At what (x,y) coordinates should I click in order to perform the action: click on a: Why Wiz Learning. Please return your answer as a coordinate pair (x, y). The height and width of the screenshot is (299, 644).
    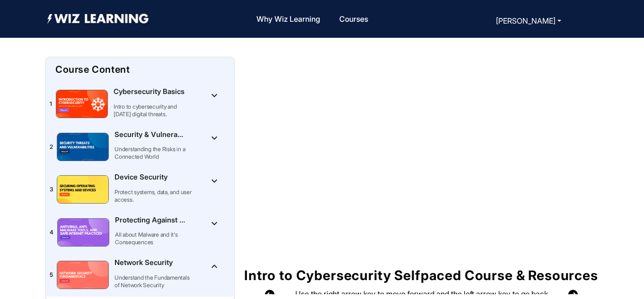
    Looking at the image, I should click on (288, 19).